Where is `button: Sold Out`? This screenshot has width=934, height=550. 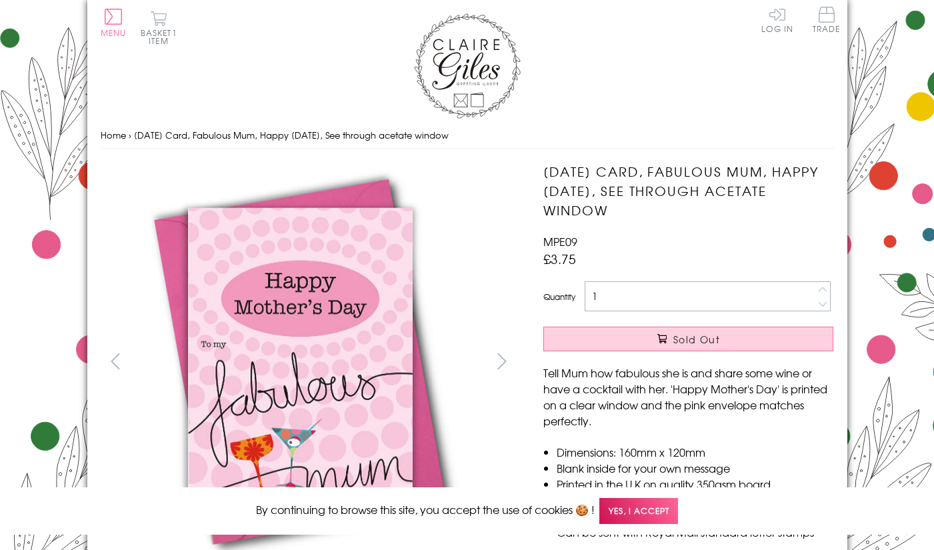
button: Sold Out is located at coordinates (688, 339).